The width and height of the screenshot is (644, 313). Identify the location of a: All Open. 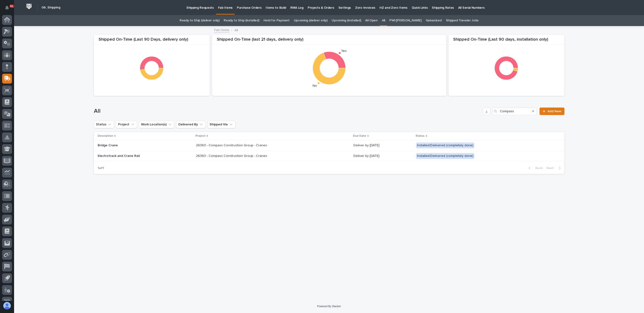
(372, 20).